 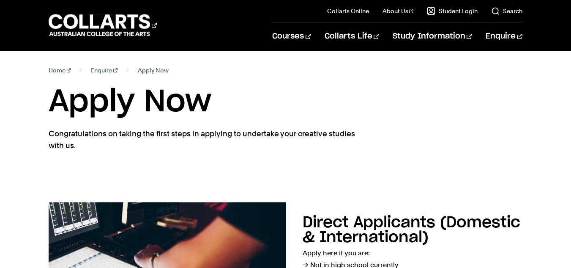 What do you see at coordinates (103, 25) in the screenshot?
I see `div: Go to homepage` at bounding box center [103, 25].